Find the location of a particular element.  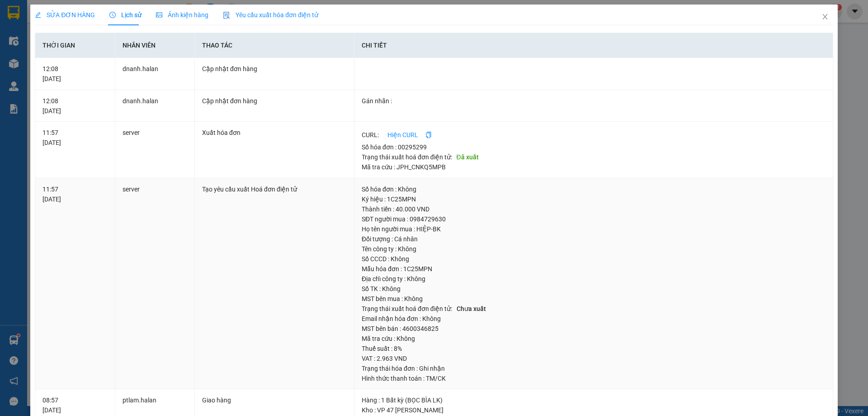

div: Số TK : Không is located at coordinates (594, 289).